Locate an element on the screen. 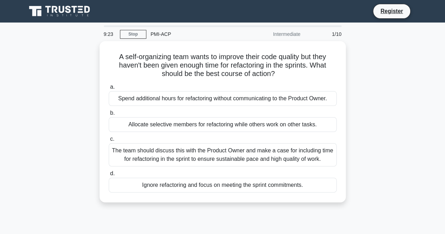  span: b. is located at coordinates (112, 112).